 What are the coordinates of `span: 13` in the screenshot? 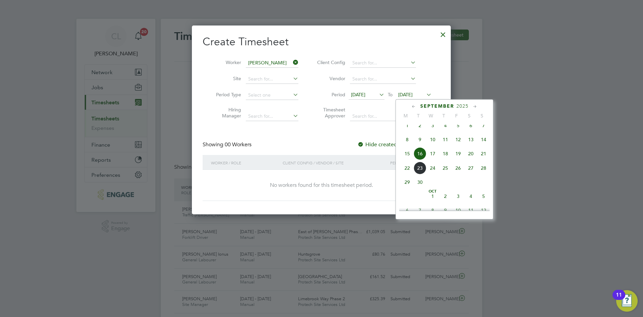 It's located at (471, 139).